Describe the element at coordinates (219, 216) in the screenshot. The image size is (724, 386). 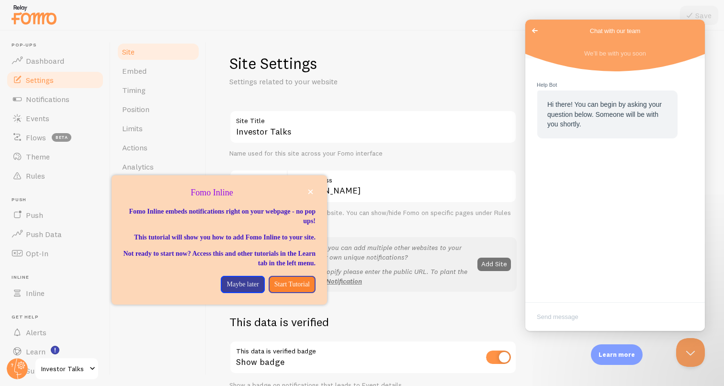
I see `p: Fomo Inline embeds notifications right on your webpage - no pop ups!` at that location.